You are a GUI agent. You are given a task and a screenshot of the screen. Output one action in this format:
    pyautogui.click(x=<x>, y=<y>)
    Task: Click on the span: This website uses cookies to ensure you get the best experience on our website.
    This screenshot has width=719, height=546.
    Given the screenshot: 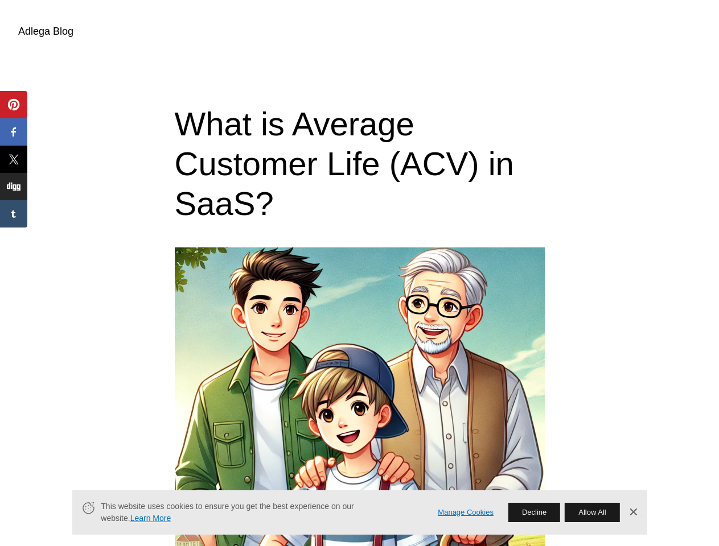 What is the action you would take?
    pyautogui.click(x=261, y=513)
    